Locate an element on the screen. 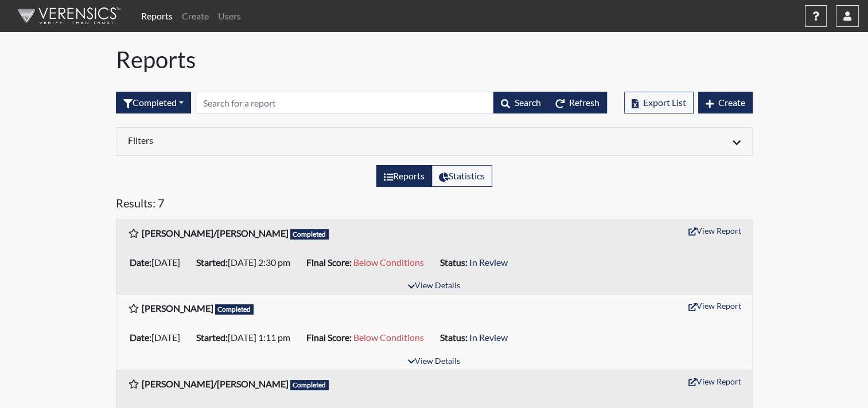 The width and height of the screenshot is (868, 408). input: Search by Registration ID, Interview Number, or Investigation Name. is located at coordinates (345, 103).